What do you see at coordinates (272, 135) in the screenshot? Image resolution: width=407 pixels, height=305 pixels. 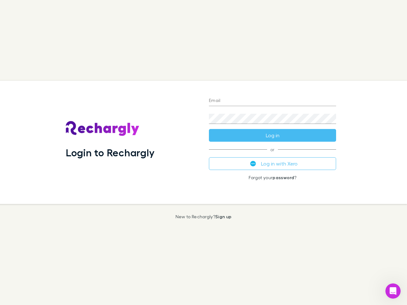 I see `button: Log in` at bounding box center [272, 135].